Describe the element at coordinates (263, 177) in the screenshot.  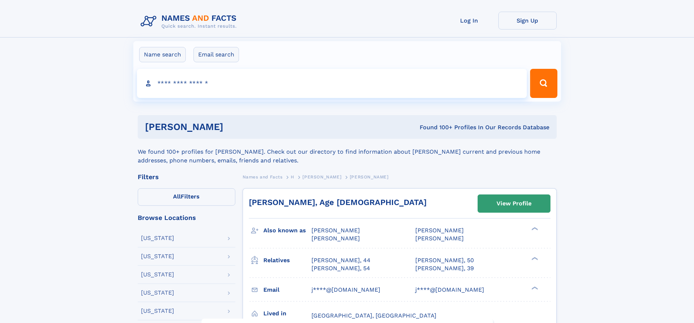
I see `a: Names and Facts` at that location.